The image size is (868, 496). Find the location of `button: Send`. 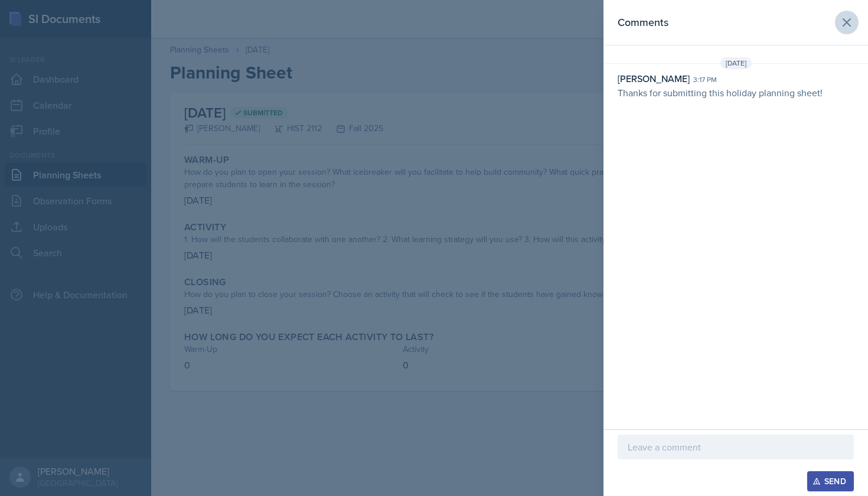

button: Send is located at coordinates (831, 481).